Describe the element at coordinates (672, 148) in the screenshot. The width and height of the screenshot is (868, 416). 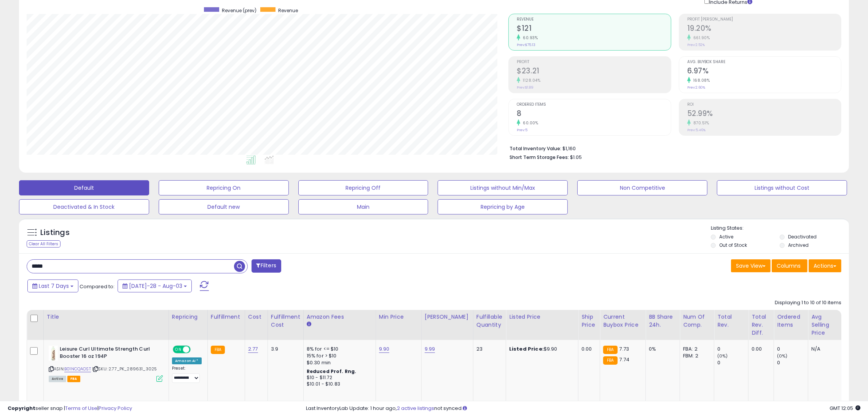
I see `li: $1,160` at that location.